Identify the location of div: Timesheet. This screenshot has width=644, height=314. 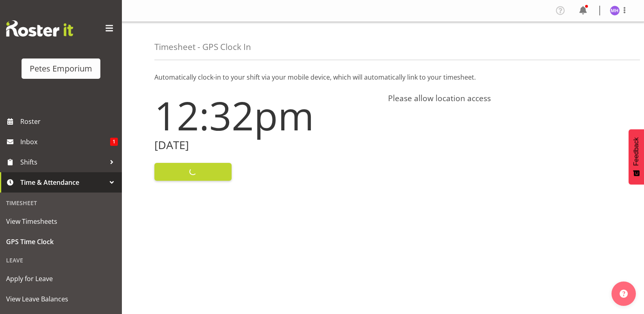
(61, 202).